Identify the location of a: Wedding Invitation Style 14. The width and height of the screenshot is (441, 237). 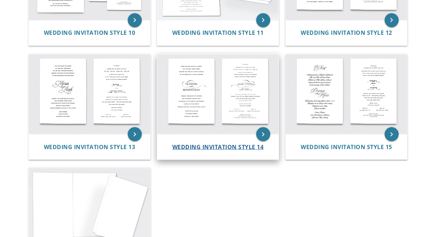
(218, 146).